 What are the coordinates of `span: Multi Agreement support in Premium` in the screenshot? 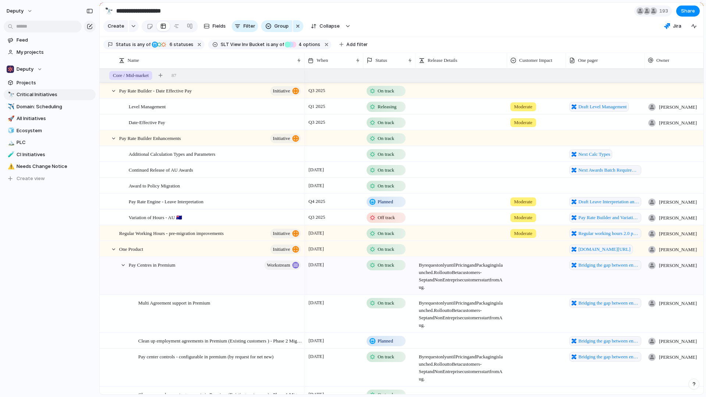 It's located at (174, 302).